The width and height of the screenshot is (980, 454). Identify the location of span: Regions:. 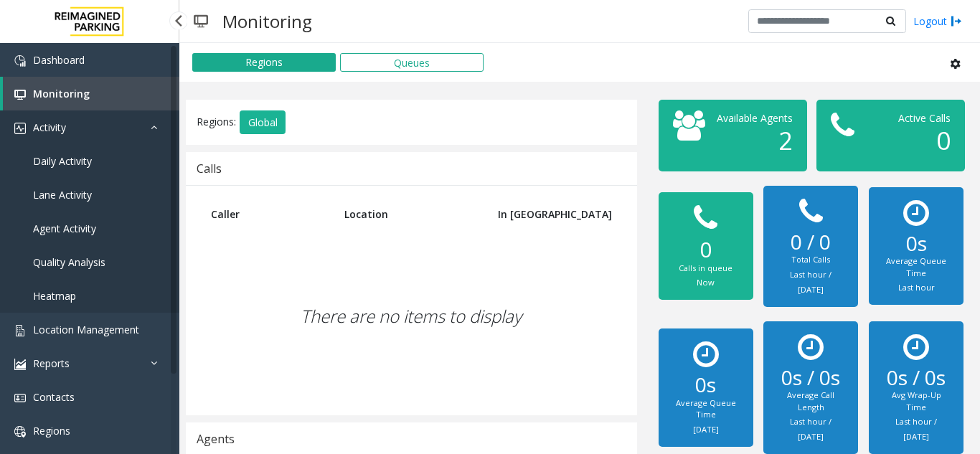
(216, 120).